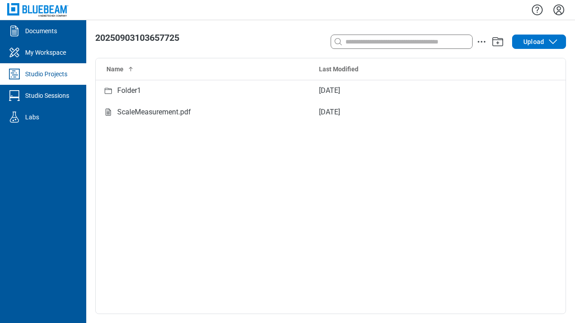 The width and height of the screenshot is (575, 323). I want to click on div: My Workspace, so click(45, 53).